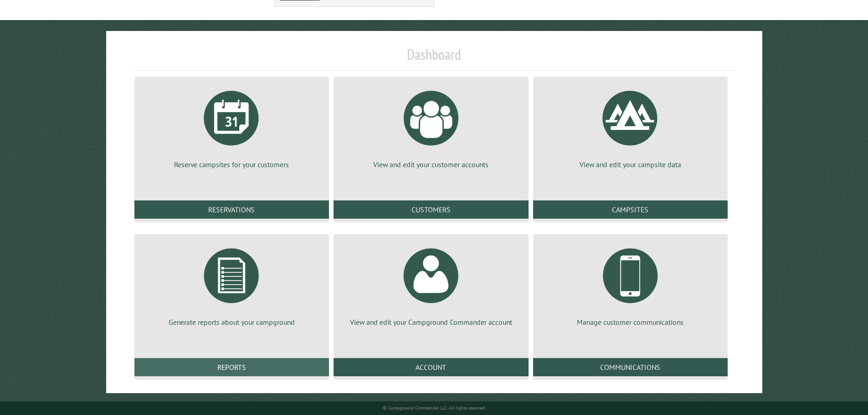 This screenshot has width=868, height=415. I want to click on p: View and edit your campsite data, so click(630, 164).